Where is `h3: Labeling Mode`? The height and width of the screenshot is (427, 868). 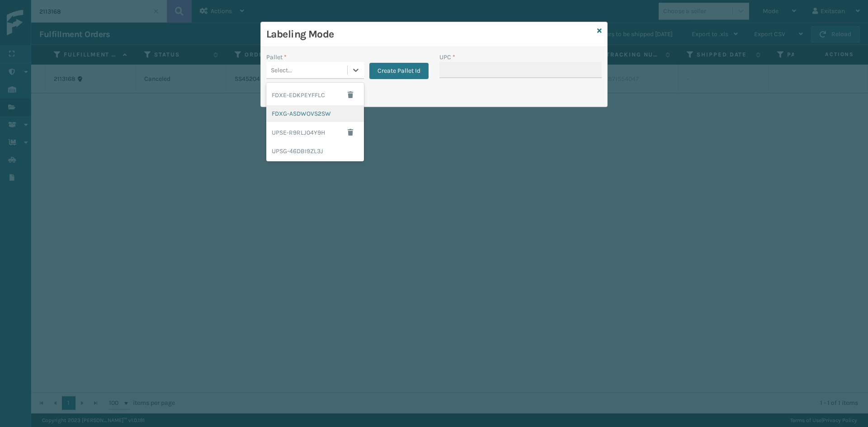 h3: Labeling Mode is located at coordinates (430, 34).